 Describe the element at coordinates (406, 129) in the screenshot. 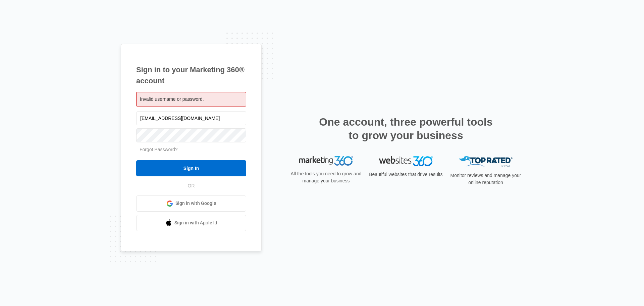

I see `h2: One account, three powerful tools to grow your business` at that location.